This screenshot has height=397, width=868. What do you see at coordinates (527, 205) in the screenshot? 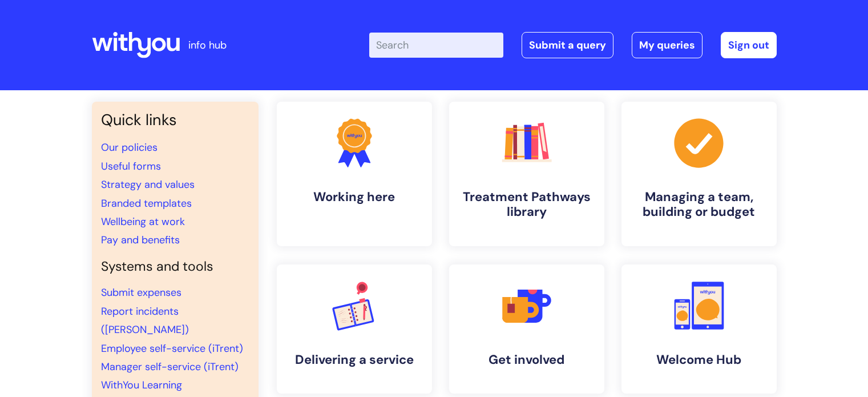
I see `h4: Treatment Pathways library` at bounding box center [527, 205].